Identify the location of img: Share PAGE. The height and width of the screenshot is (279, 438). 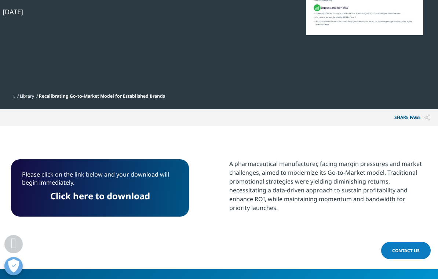
(427, 117).